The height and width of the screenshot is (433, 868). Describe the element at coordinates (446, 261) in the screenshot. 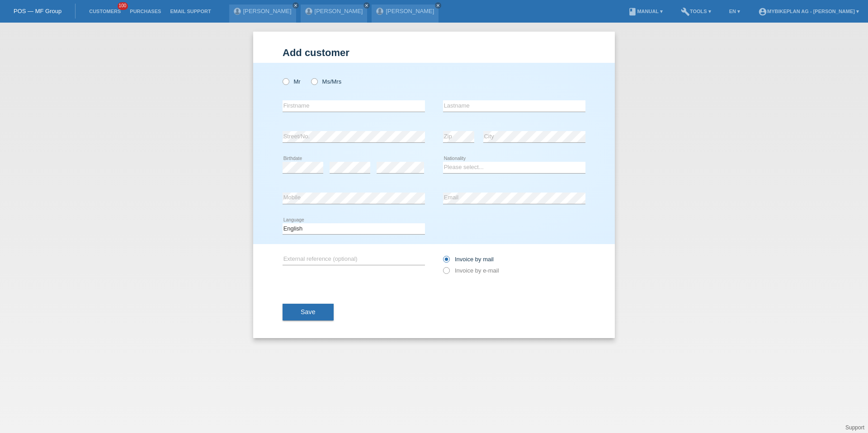

I see `input: Invoice by mail` at that location.